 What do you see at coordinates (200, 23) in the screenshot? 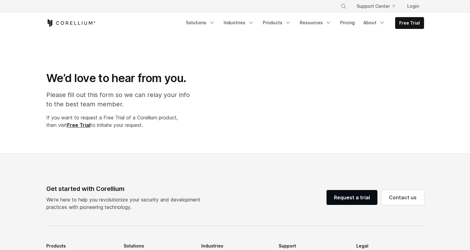
I see `a: Solutions` at bounding box center [200, 23].